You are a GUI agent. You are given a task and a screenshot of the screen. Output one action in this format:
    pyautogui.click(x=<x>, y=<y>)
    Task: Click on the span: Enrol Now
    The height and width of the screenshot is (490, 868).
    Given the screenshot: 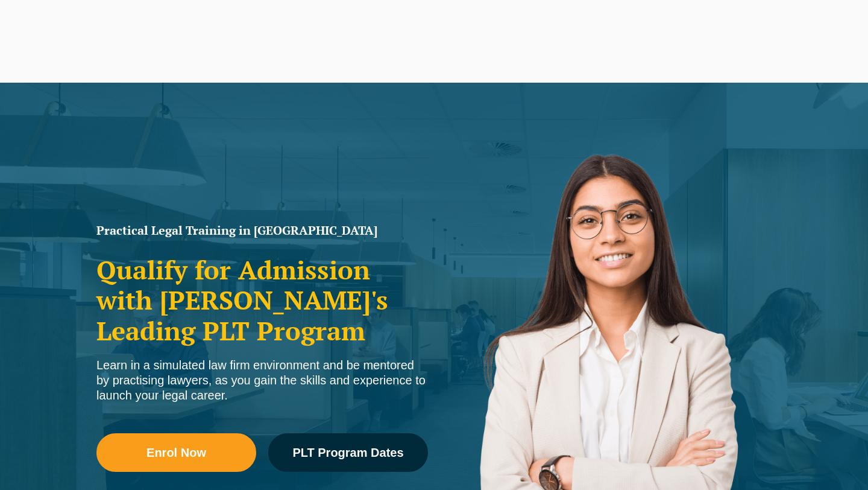 What is the action you would take?
    pyautogui.click(x=176, y=453)
    